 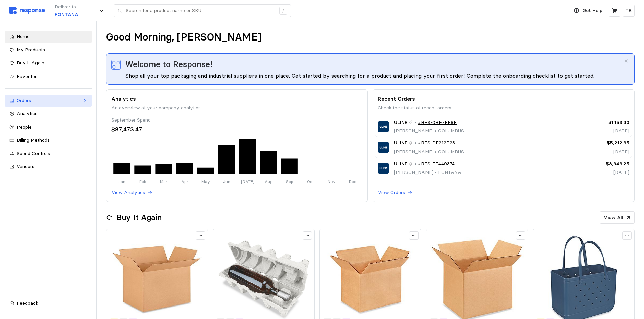 What do you see at coordinates (268, 181) in the screenshot?
I see `tspan: Aug` at bounding box center [268, 181].